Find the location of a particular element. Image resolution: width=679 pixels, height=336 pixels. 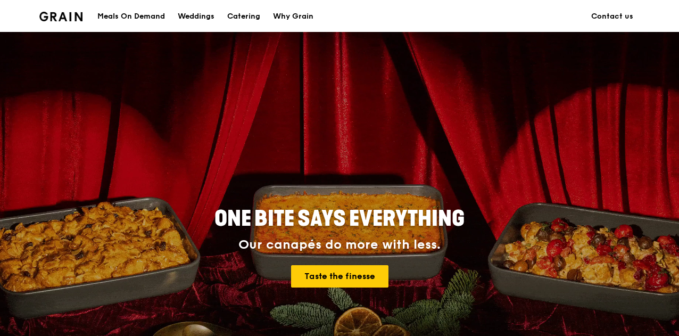

a: Why Grain is located at coordinates (293, 16).